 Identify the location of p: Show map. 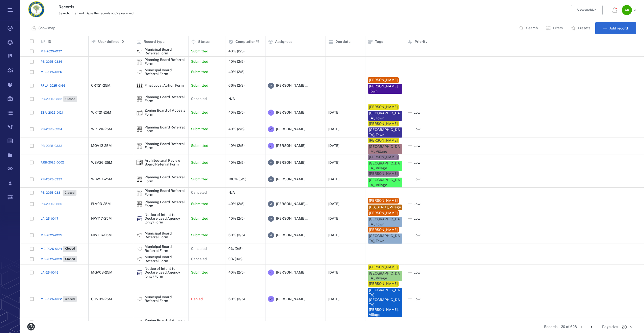
(46, 28).